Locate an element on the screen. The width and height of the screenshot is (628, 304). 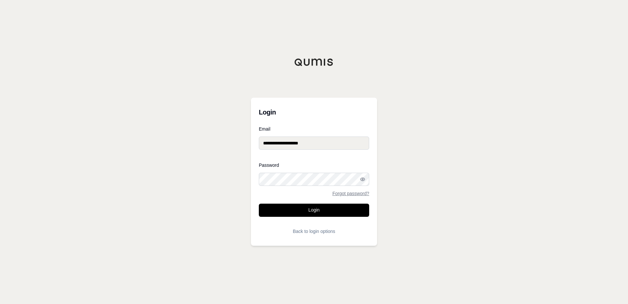
button: Back to login options is located at coordinates (314, 231).